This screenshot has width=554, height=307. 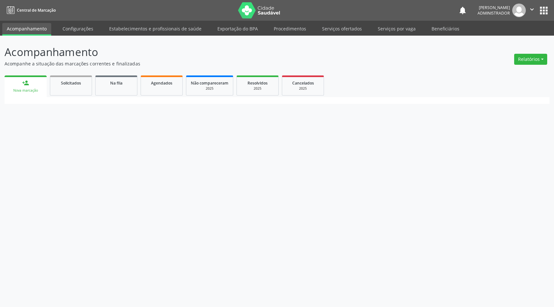 I want to click on p: Acompanhe a situação das marcações correntes e finalizadas, so click(x=195, y=64).